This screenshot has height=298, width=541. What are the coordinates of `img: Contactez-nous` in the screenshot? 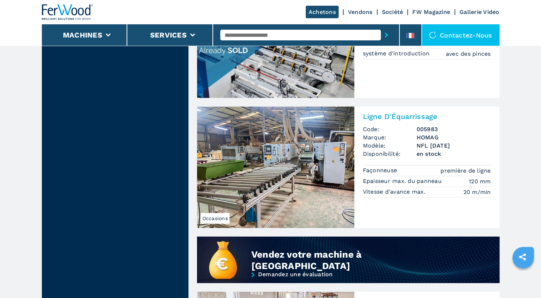 It's located at (433, 35).